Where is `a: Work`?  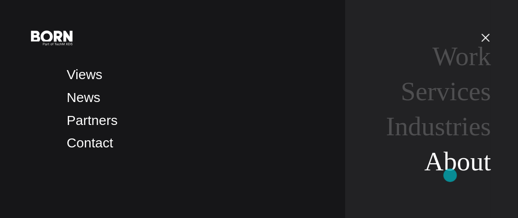 a: Work is located at coordinates (462, 56).